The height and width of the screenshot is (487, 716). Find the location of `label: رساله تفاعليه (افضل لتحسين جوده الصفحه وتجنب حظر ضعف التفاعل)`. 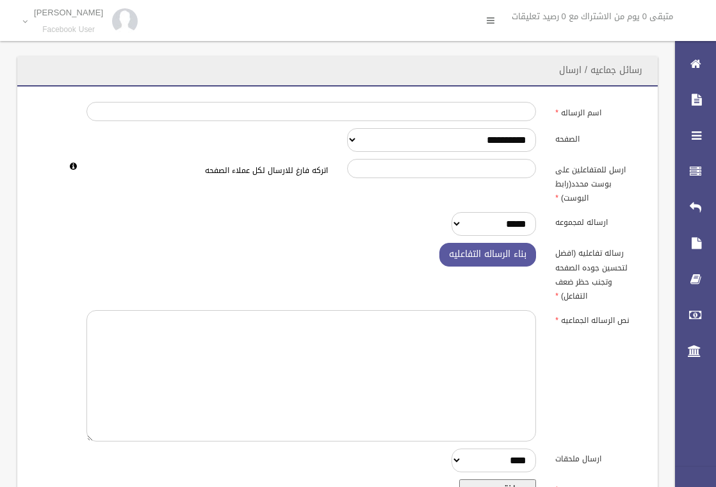

label: رساله تفاعليه (افضل لتحسين جوده الصفحه وتجنب حظر ضعف التفاعل) is located at coordinates (598, 273).